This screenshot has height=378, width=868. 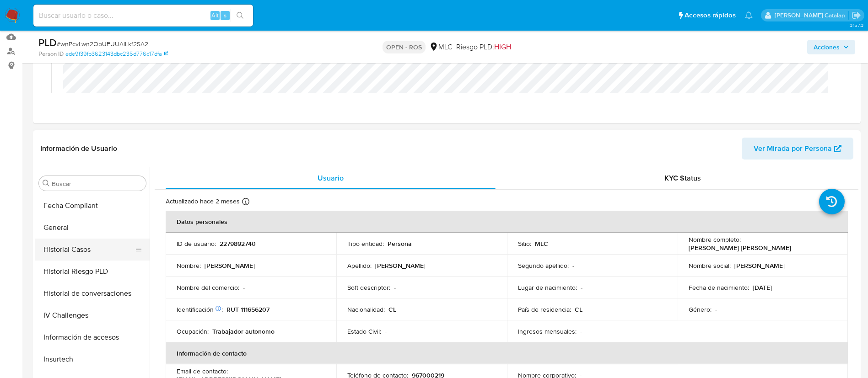 I want to click on p: Nombre :, so click(x=189, y=266).